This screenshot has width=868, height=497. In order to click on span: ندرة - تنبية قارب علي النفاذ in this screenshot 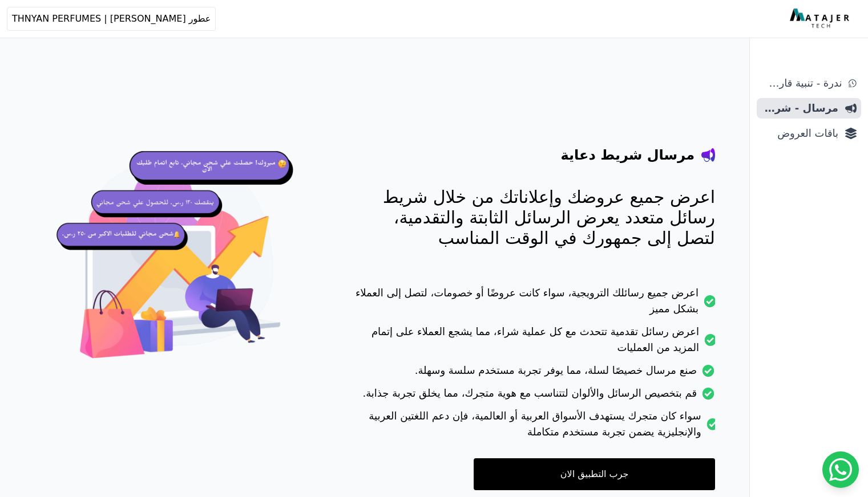, I will do `click(801, 83)`.